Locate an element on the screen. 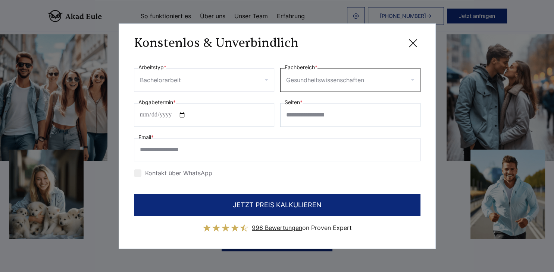  label: Kontakt über WhatsApp is located at coordinates (173, 173).